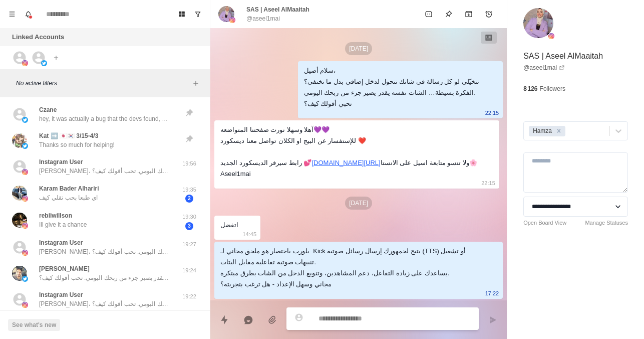 This screenshot has width=644, height=339. Describe the element at coordinates (34, 325) in the screenshot. I see `button: See what's new` at that location.